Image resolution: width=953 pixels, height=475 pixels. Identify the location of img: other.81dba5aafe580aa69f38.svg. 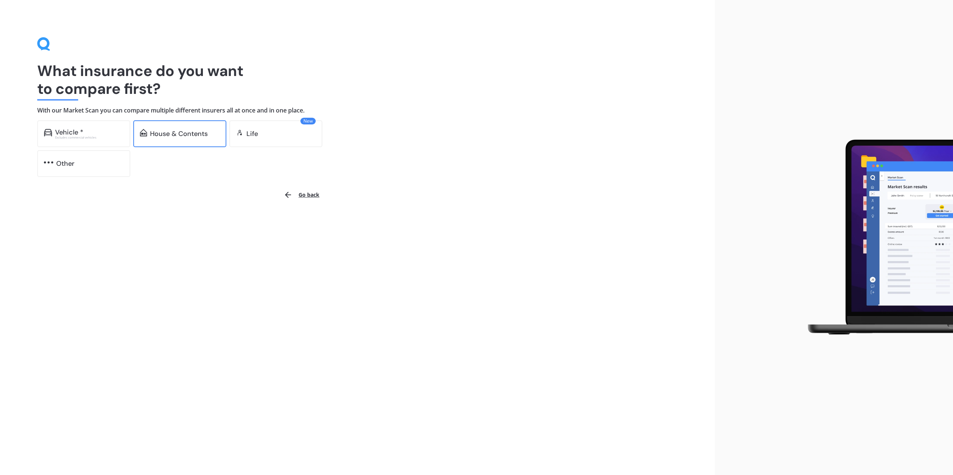
(48, 162).